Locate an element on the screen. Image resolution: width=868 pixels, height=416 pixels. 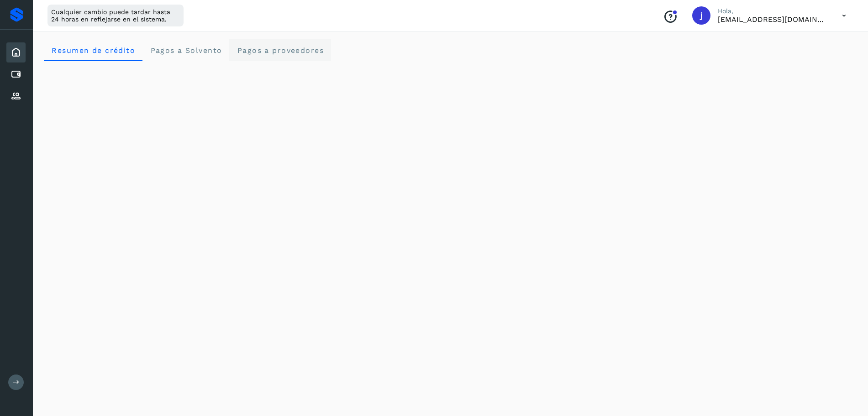
span: Resumen de crédito is located at coordinates (93, 50).